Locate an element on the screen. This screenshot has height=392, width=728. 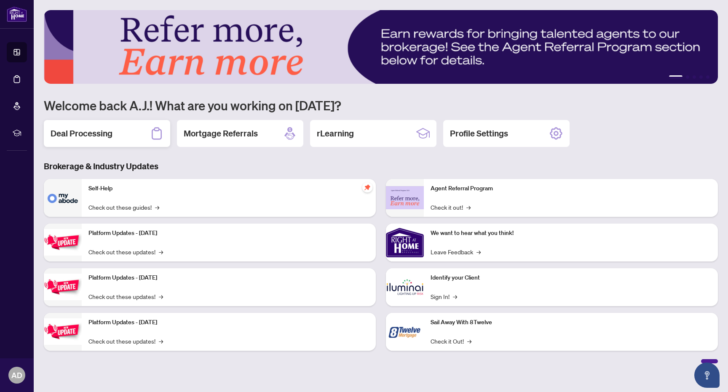
img: We want to hear what you think! is located at coordinates (405, 243).